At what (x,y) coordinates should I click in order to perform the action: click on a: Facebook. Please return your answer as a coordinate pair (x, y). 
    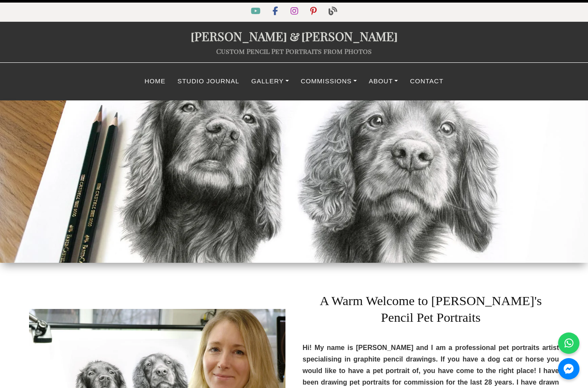
    Looking at the image, I should click on (276, 11).